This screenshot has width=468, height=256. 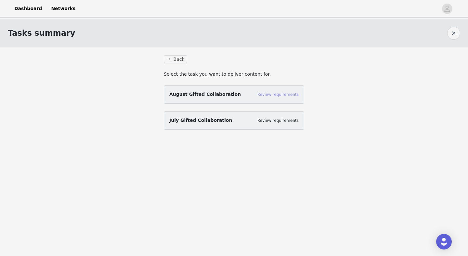 What do you see at coordinates (201, 120) in the screenshot?
I see `span: July Gifted Collaboration` at bounding box center [201, 120].